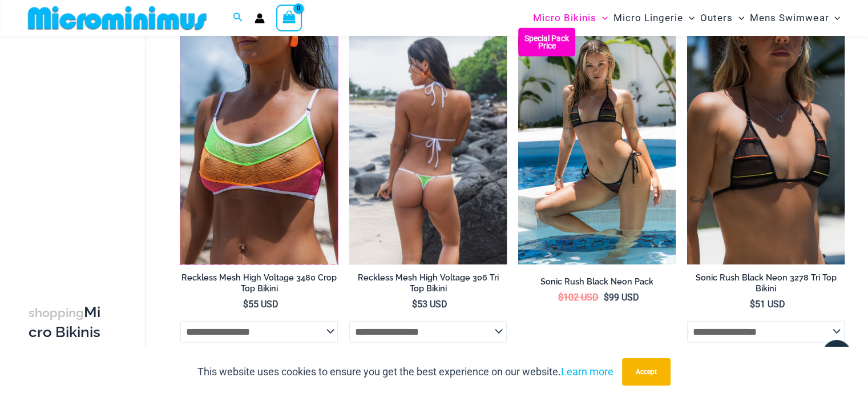  Describe the element at coordinates (117, 18) in the screenshot. I see `img: MM SHOP LOGO FLAT` at that location.